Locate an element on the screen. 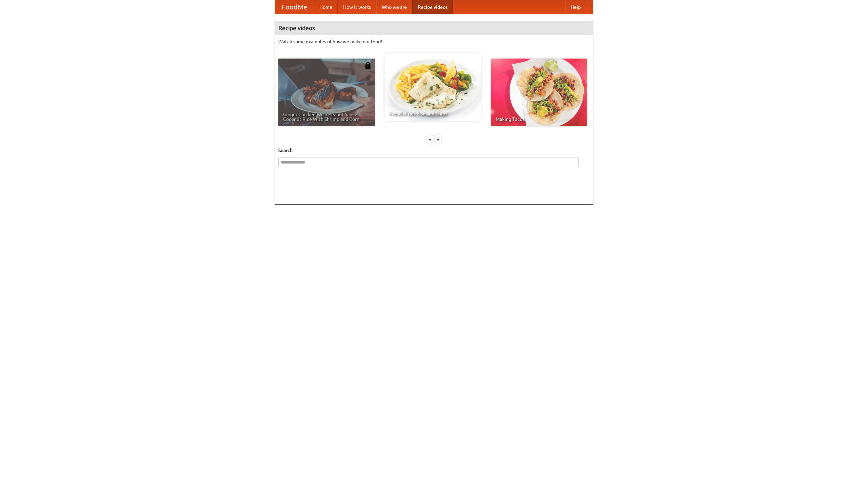  h5: Search is located at coordinates (434, 151).